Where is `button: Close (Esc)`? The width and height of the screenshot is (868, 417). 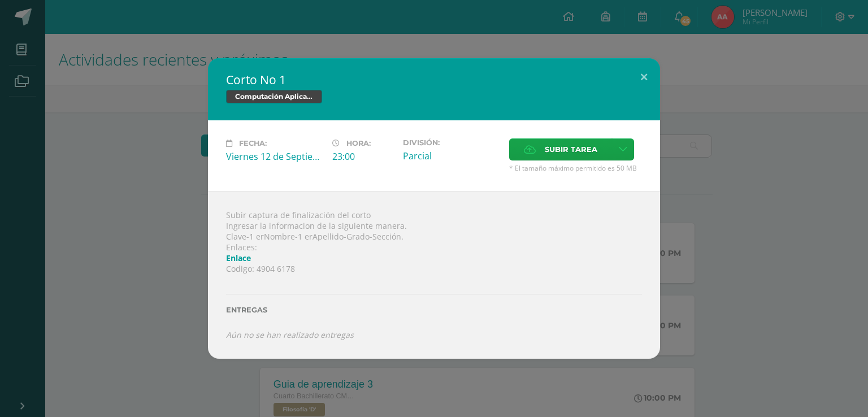 button: Close (Esc) is located at coordinates (644, 77).